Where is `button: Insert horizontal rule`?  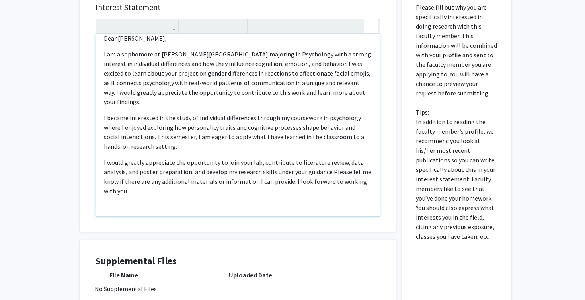 button: Insert horizontal rule is located at coordinates (238, 26).